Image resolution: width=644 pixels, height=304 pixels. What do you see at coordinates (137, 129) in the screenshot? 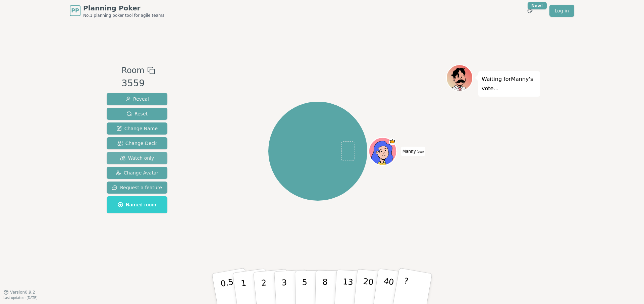
I see `span: Change Name` at bounding box center [137, 129].